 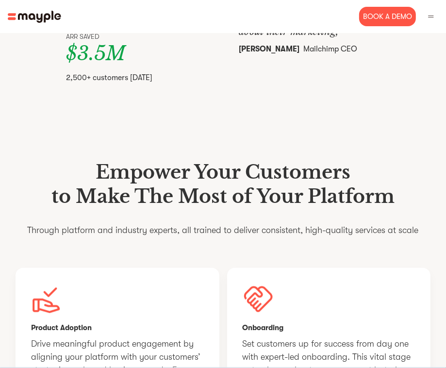 I want to click on img: hamburger-button, so click(x=431, y=17).